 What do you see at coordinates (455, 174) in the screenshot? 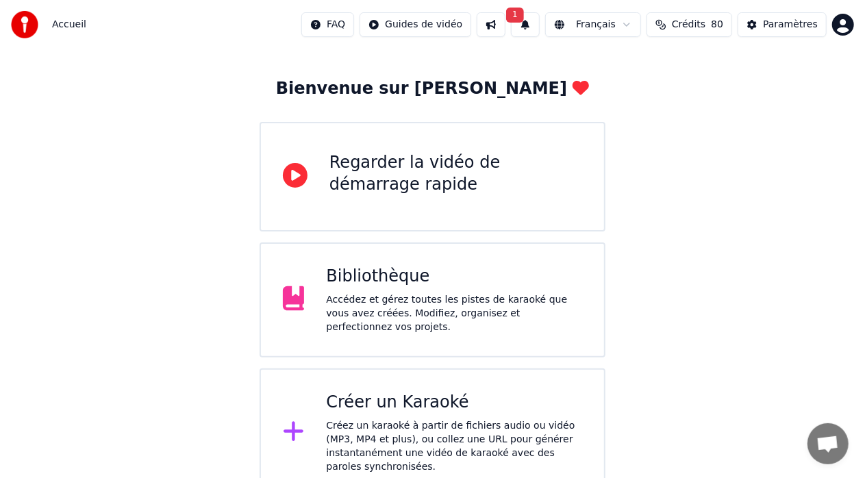
I see `div: Regarder la vidéo de démarrage rapide` at bounding box center [455, 174].